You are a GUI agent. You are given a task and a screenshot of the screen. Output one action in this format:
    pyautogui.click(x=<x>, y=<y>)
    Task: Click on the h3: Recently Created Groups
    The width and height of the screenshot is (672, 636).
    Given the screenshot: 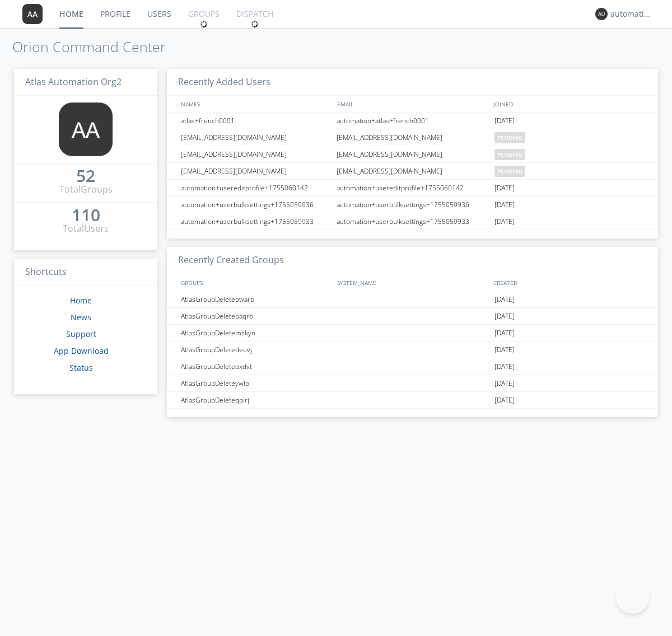 What is the action you would take?
    pyautogui.click(x=412, y=261)
    